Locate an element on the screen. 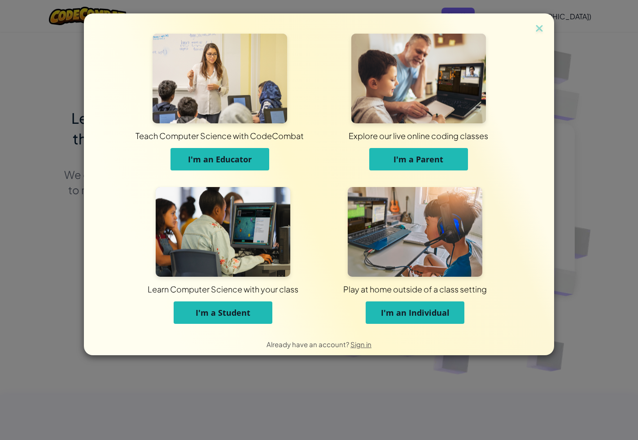 The image size is (638, 440). img: For Individuals is located at coordinates (415, 232).